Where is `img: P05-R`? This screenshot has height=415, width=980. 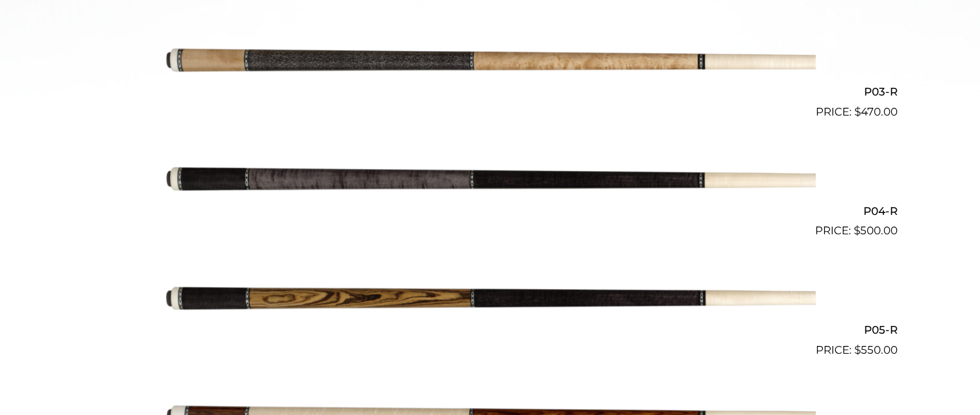
img: P05-R is located at coordinates (490, 298).